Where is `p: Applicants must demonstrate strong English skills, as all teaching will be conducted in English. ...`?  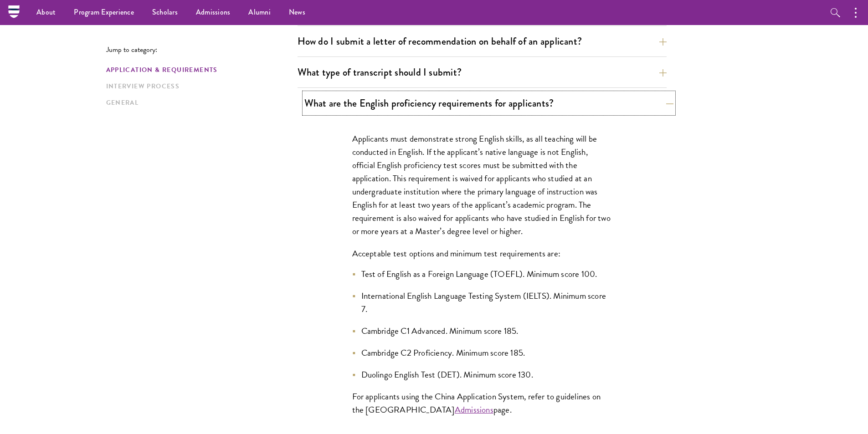
p: Applicants must demonstrate strong English skills, as all teaching will be conducted in English. ... is located at coordinates (482, 185).